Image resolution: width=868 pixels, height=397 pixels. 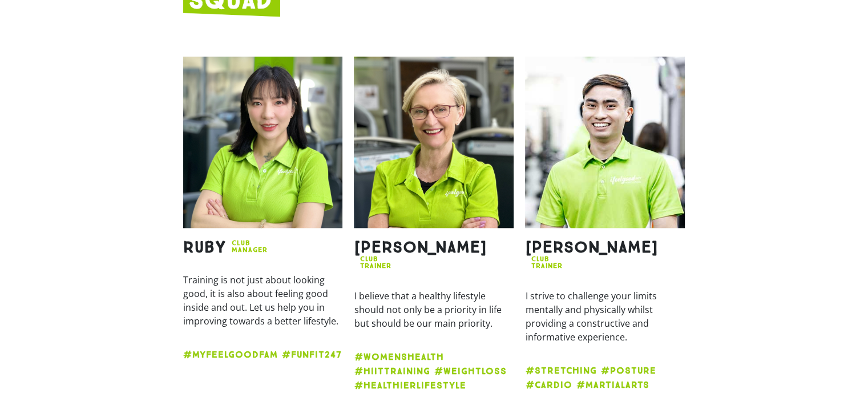 I want to click on strong: #STRETCHING #POSTURE #CARDIO #MARTIALARTS, so click(x=590, y=378).